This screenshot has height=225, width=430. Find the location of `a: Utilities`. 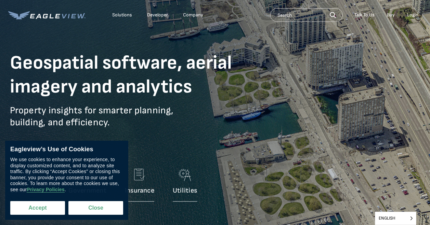

a: Utilities is located at coordinates (185, 185).